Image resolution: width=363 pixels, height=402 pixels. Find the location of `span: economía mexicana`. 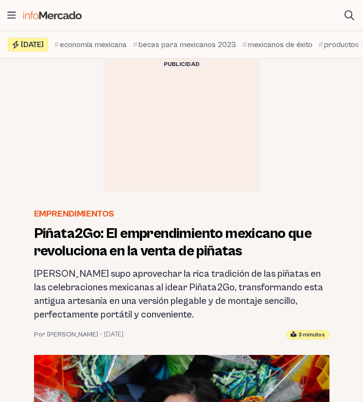

span: economía mexicana is located at coordinates (93, 45).